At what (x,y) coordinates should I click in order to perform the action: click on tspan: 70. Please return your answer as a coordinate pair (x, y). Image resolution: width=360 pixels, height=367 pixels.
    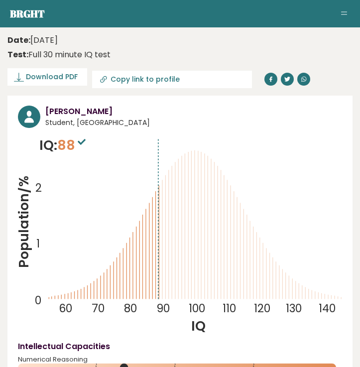
    Looking at the image, I should click on (98, 308).